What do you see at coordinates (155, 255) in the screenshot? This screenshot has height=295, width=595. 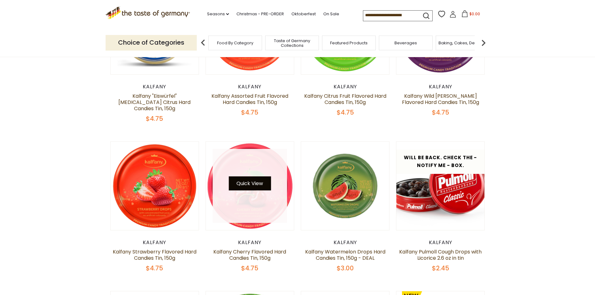 I see `a: Kalfany Strawberry Flavored Hard Candies Tin, 150g` at bounding box center [155, 255].